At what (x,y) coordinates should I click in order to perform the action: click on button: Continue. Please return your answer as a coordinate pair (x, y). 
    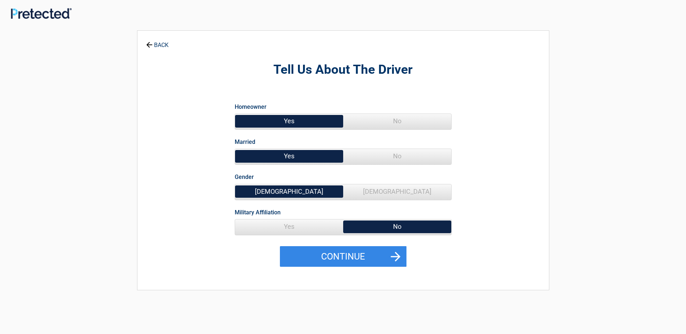
    Looking at the image, I should click on (343, 257).